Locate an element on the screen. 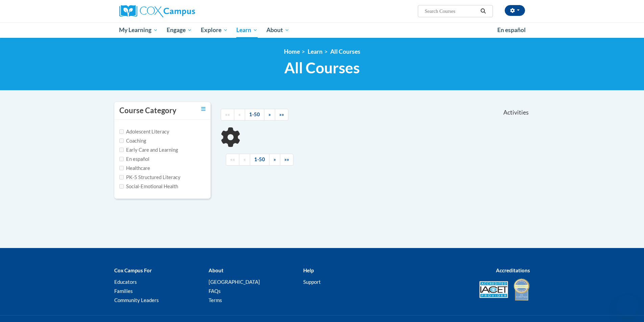 The width and height of the screenshot is (644, 322). label: En español is located at coordinates (135, 160).